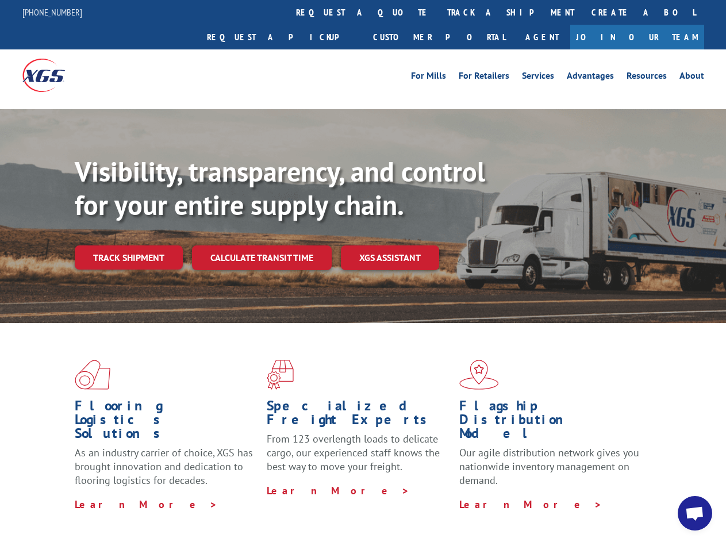 The height and width of the screenshot is (542, 726). I want to click on div: Open chat, so click(694, 513).